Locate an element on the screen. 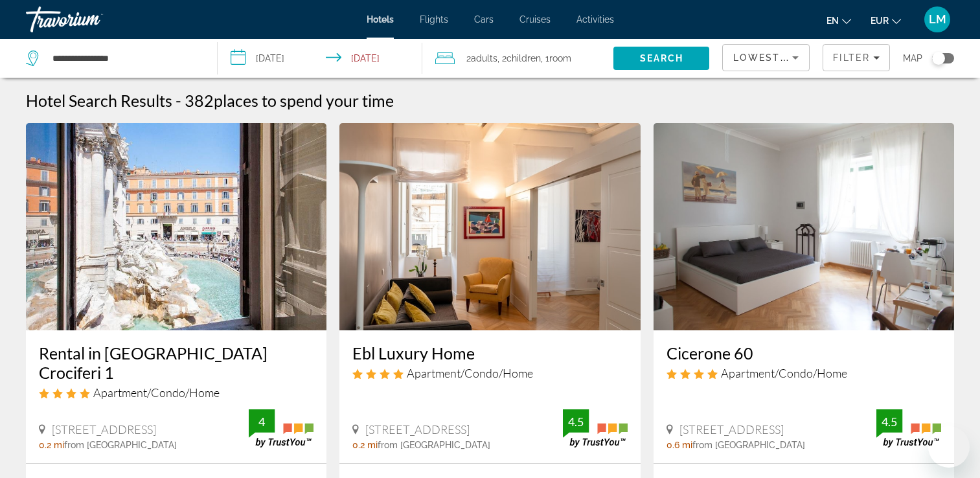 The width and height of the screenshot is (980, 478). span: Filter is located at coordinates (851, 58).